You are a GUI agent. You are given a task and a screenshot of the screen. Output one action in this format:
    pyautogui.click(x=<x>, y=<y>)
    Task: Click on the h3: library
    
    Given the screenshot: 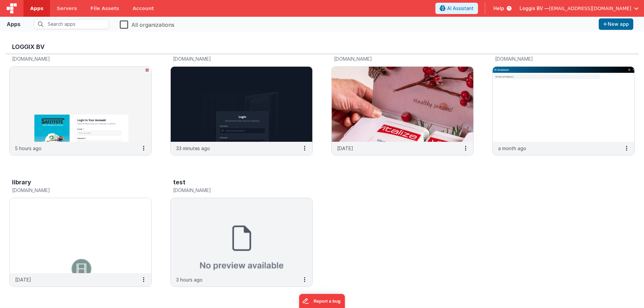 What is the action you would take?
    pyautogui.click(x=22, y=183)
    